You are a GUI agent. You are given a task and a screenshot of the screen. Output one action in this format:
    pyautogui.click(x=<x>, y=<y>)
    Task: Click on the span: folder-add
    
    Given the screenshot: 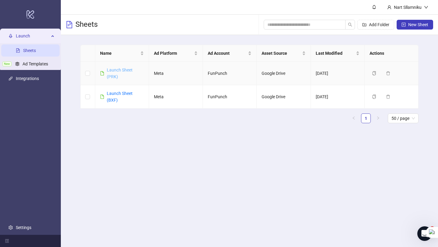 What is the action you would take?
    pyautogui.click(x=364, y=25)
    